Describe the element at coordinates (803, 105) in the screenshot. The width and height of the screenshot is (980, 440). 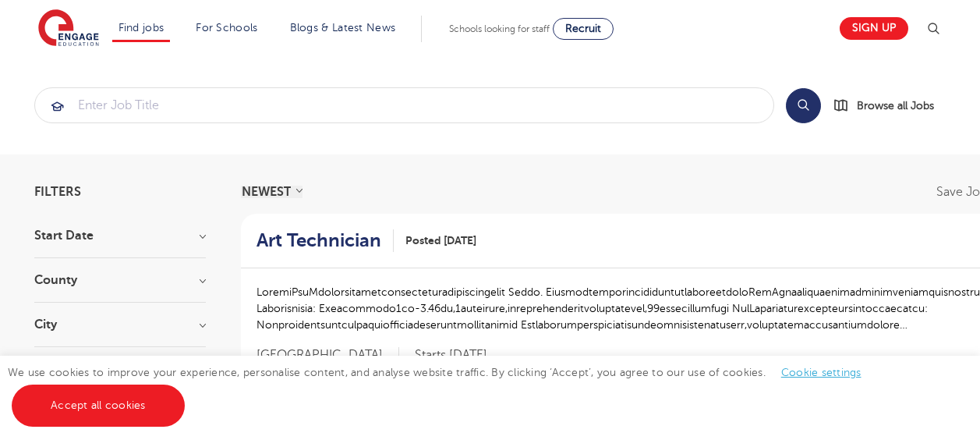
I see `button: Search` at that location.